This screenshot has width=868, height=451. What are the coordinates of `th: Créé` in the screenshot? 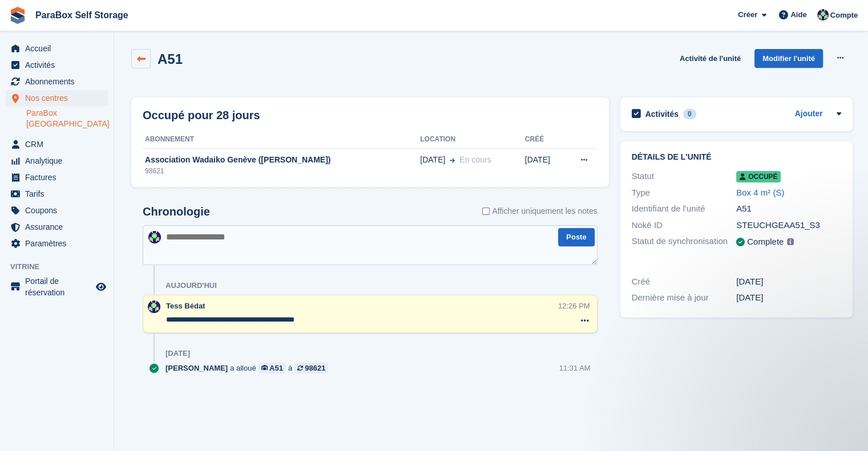 It's located at (543, 140).